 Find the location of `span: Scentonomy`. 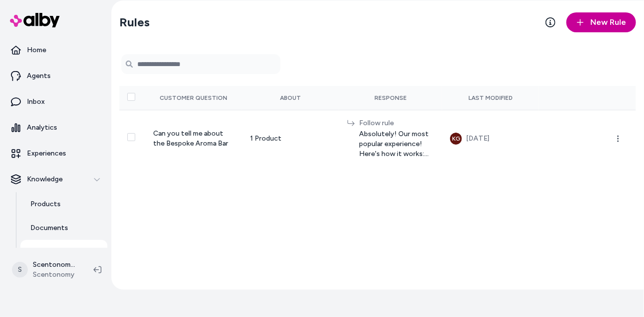

span: Scentonomy is located at coordinates (55, 275).